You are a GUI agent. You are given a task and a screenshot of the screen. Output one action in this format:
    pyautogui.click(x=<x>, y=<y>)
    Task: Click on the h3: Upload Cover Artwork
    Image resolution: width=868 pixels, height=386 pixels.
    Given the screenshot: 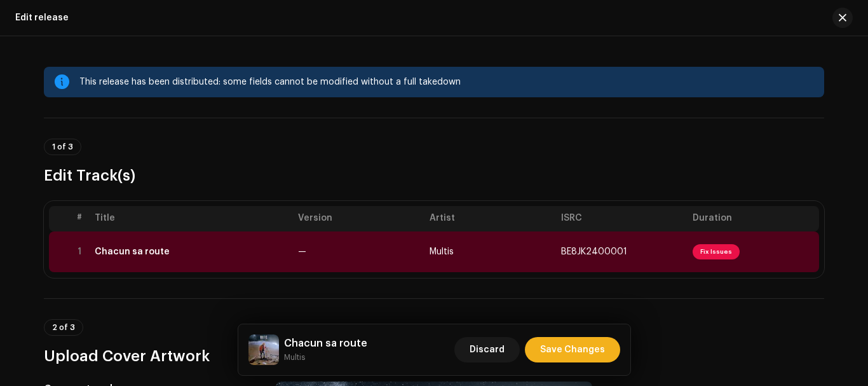 What is the action you would take?
    pyautogui.click(x=434, y=356)
    